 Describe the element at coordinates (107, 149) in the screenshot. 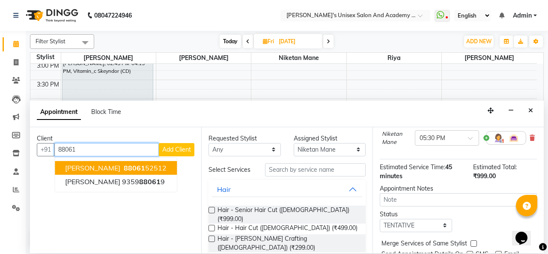

I see `input: Search by Name/Mobile/Email/Code` at that location.